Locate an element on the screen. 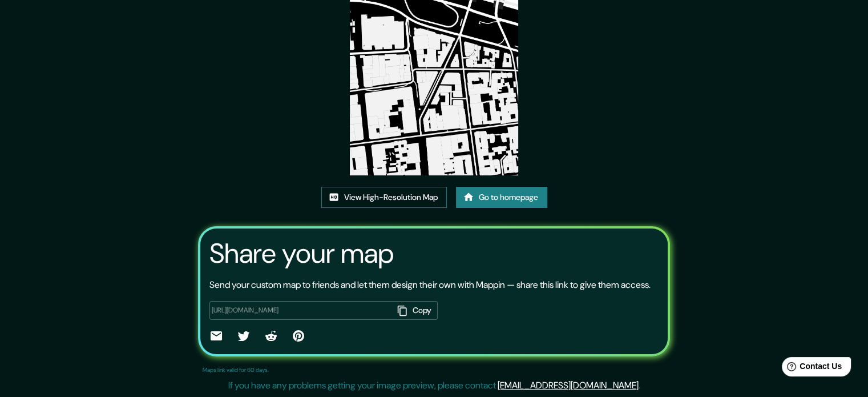 Image resolution: width=868 pixels, height=397 pixels. a: View High-Resolution Map is located at coordinates (384, 197).